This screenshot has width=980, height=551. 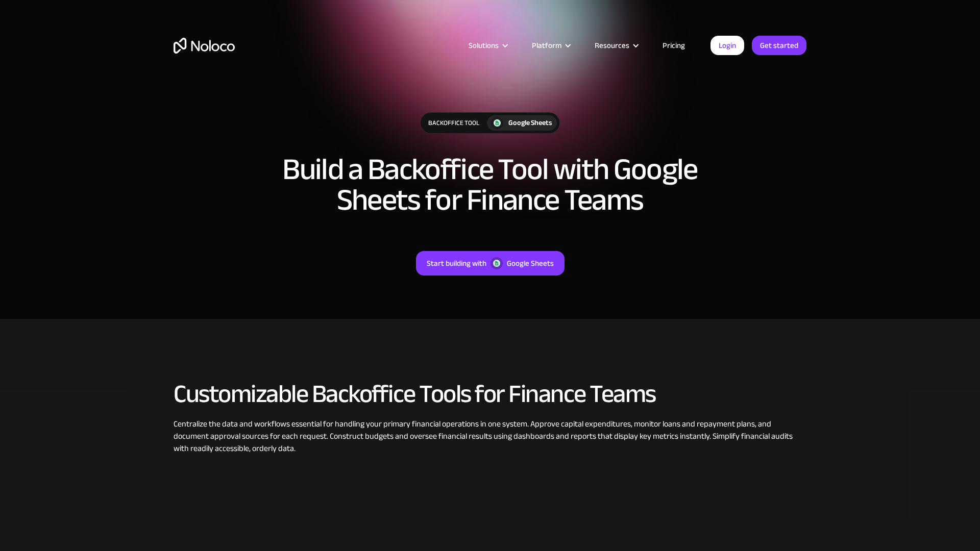 I want to click on div: Start building with, so click(x=456, y=263).